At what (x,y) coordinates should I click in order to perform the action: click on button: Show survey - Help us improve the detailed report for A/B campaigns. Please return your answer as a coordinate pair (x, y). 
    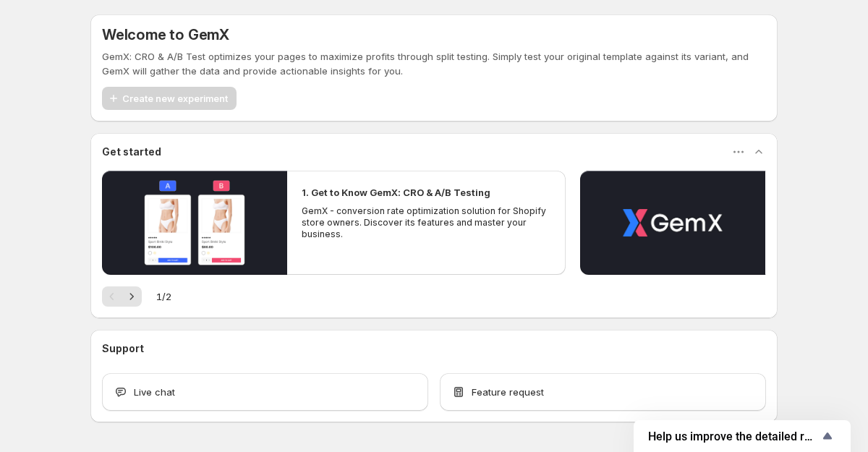
    Looking at the image, I should click on (742, 436).